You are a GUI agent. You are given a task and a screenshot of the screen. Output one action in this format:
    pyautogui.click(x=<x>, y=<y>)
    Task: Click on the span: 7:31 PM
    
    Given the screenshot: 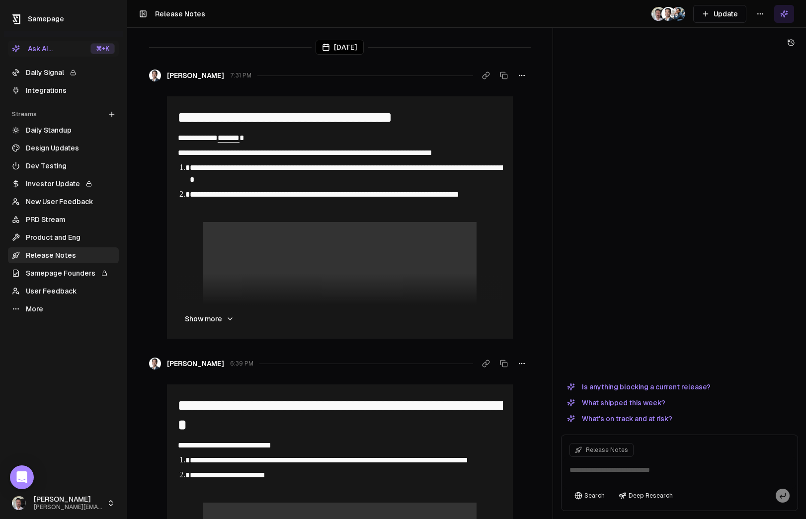 What is the action you would take?
    pyautogui.click(x=240, y=75)
    